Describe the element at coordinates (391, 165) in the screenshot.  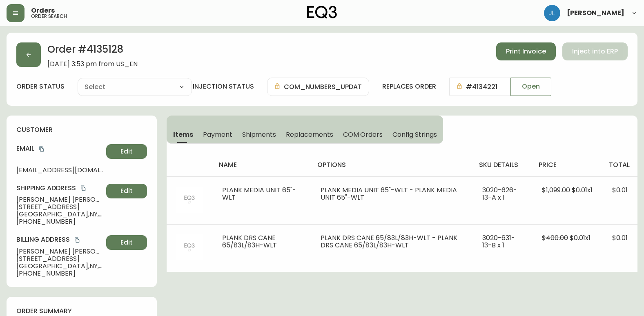
I see `h4: options` at that location.